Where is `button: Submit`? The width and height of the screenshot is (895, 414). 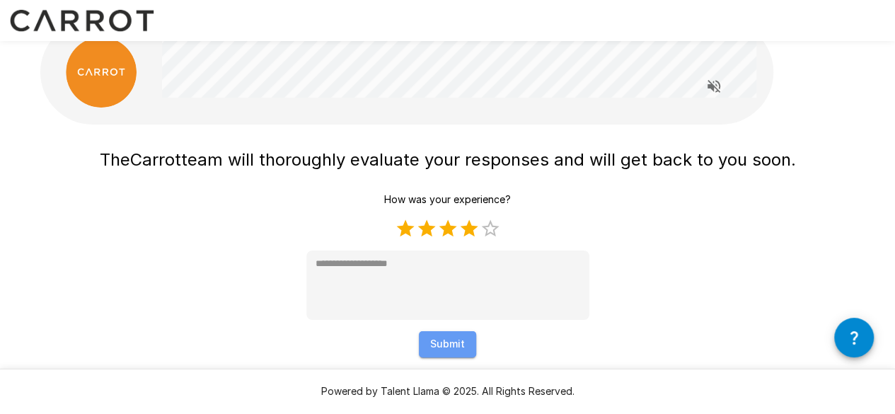
button: Submit is located at coordinates (447, 344).